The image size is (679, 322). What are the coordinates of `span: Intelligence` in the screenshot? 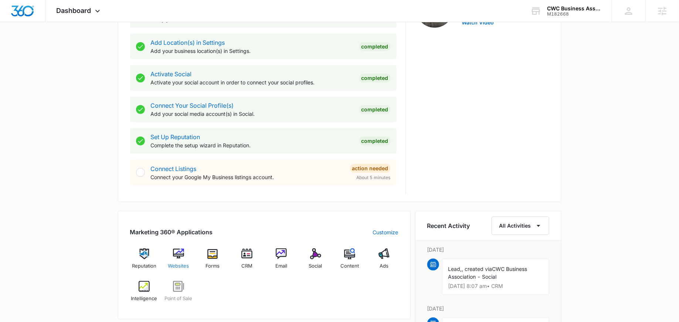 It's located at (144, 298).